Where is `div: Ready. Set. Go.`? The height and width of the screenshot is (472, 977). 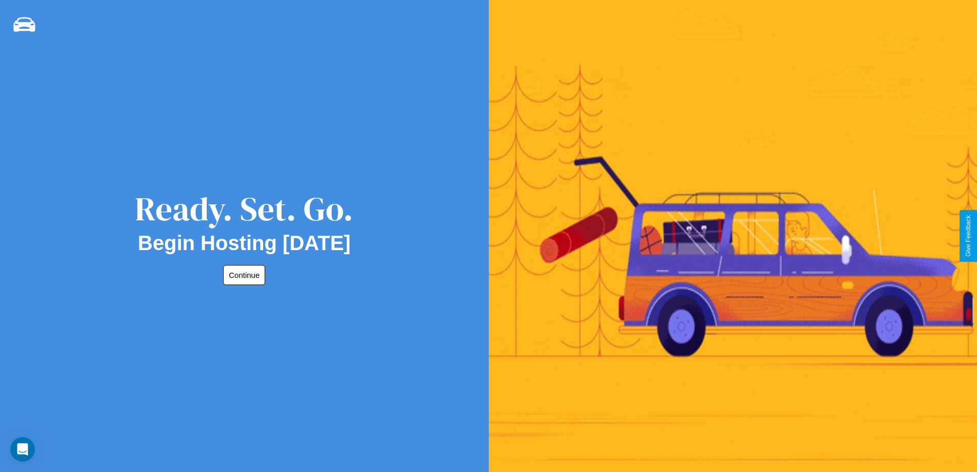 div: Ready. Set. Go. is located at coordinates (244, 208).